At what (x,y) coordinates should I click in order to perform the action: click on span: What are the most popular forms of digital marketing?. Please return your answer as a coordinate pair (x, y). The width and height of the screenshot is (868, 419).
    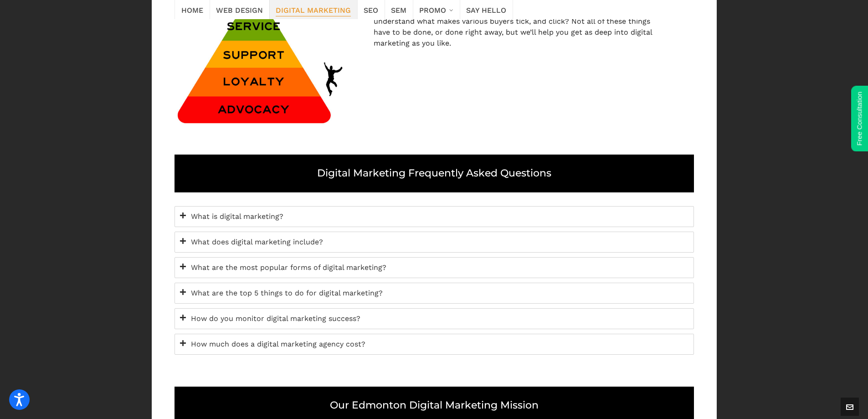
    Looking at the image, I should click on (440, 267).